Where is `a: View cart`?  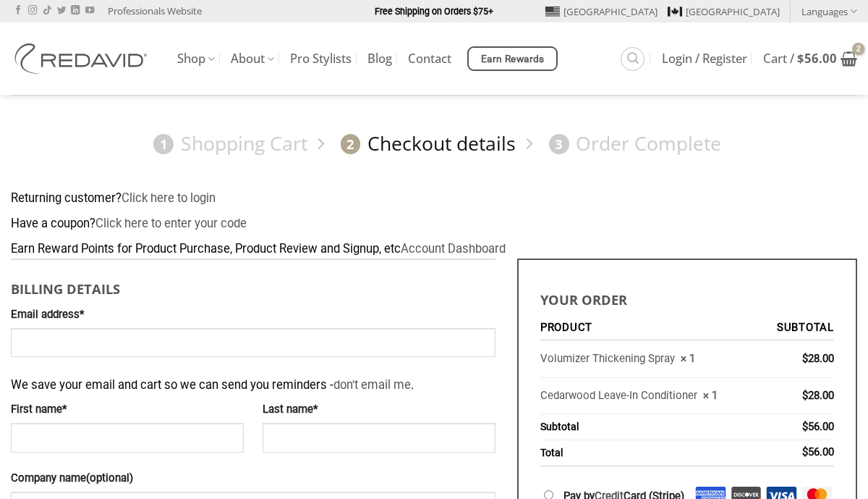 a: View cart is located at coordinates (810, 58).